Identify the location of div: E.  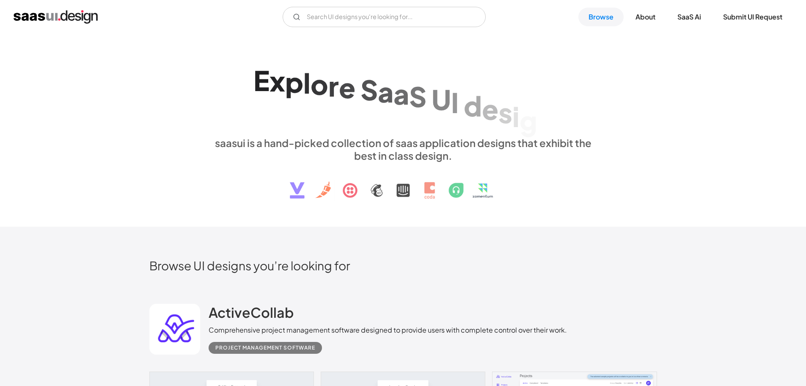
(262, 80).